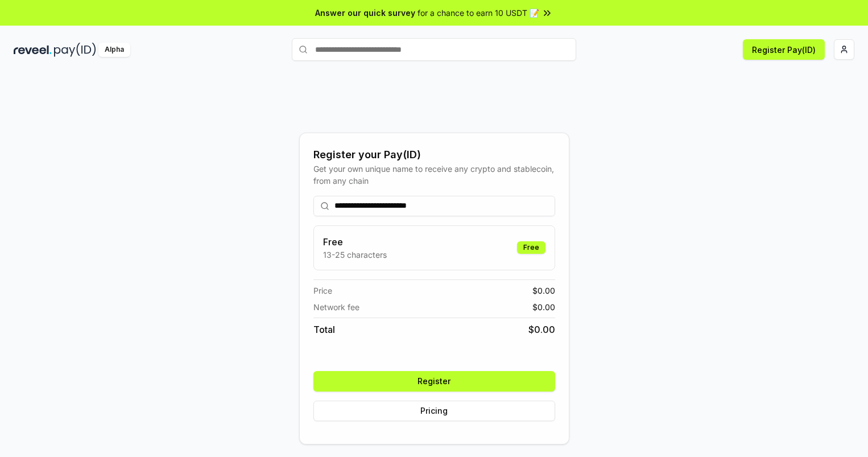 The width and height of the screenshot is (868, 457). I want to click on img: pay_id, so click(75, 50).